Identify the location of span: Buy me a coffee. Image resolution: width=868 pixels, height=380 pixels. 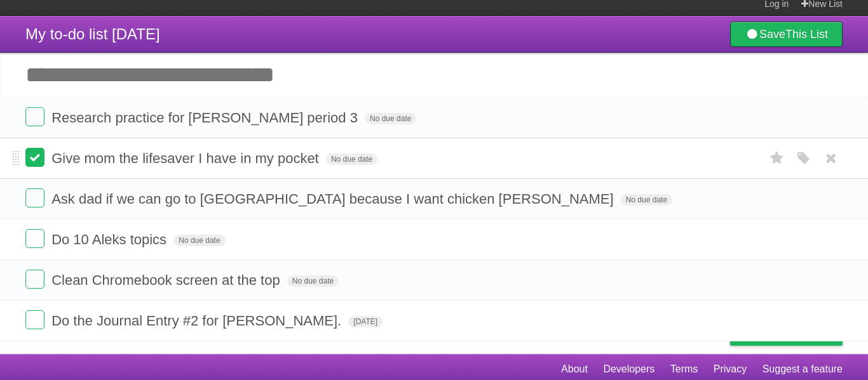
(796, 334).